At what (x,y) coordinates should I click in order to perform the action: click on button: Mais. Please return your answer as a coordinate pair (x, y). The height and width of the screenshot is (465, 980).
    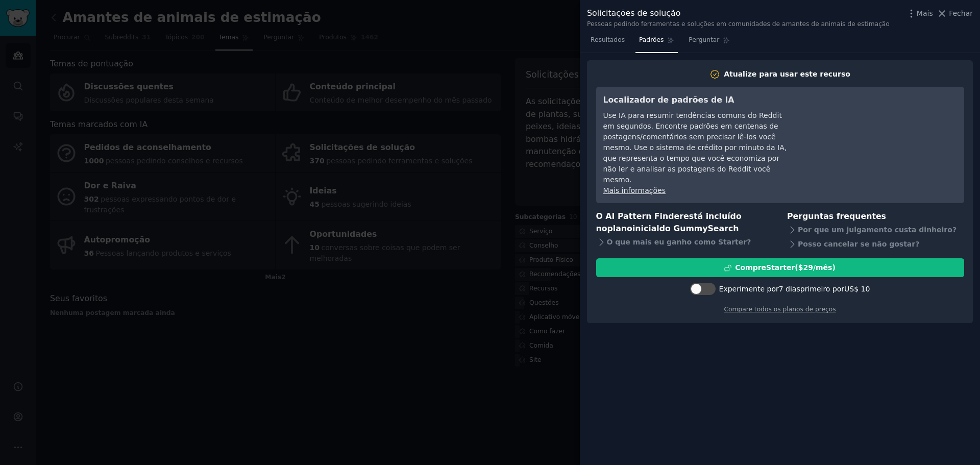
    Looking at the image, I should click on (920, 13).